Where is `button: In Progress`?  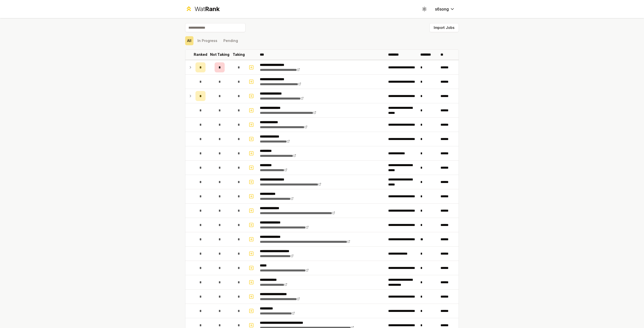 button: In Progress is located at coordinates (207, 41).